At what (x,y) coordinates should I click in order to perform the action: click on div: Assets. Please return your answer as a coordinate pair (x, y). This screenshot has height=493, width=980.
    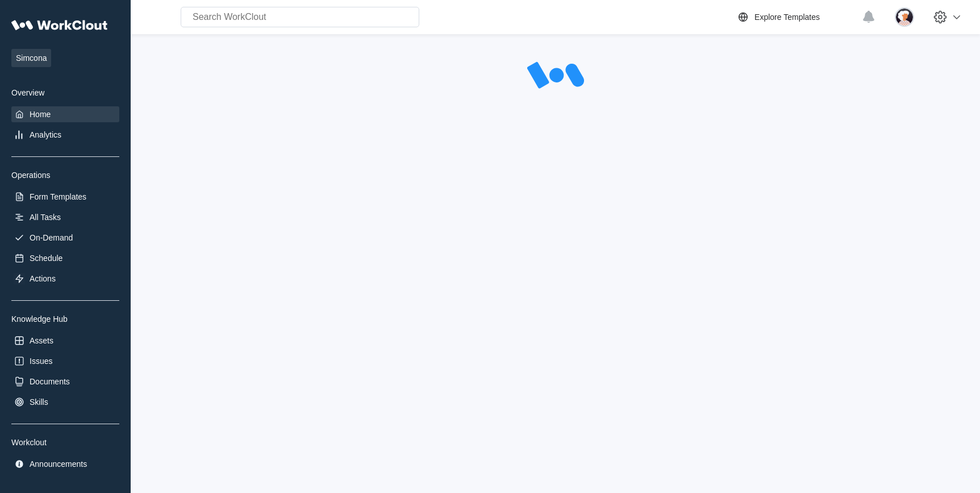
    Looking at the image, I should click on (41, 341).